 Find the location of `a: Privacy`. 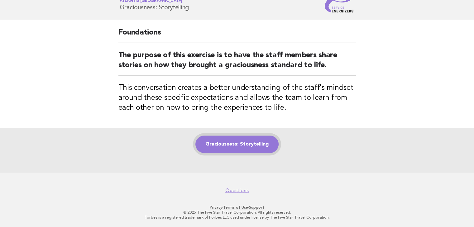

a: Privacy is located at coordinates (216, 208).